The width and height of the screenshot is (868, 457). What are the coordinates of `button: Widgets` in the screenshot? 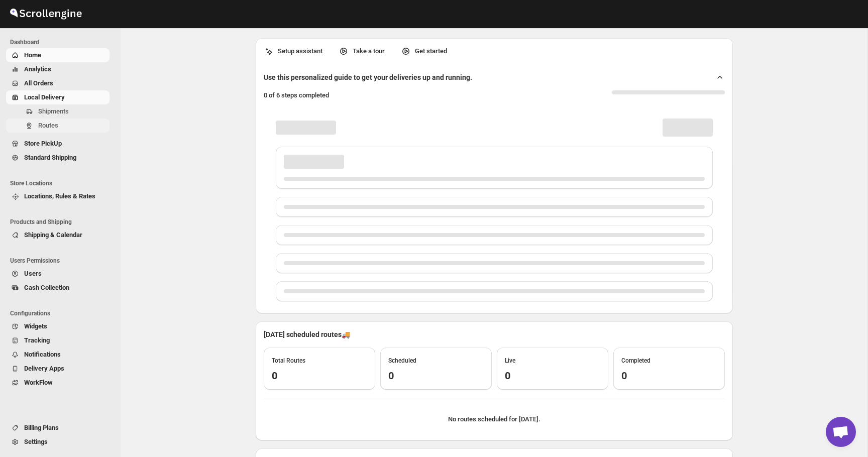 It's located at (58, 327).